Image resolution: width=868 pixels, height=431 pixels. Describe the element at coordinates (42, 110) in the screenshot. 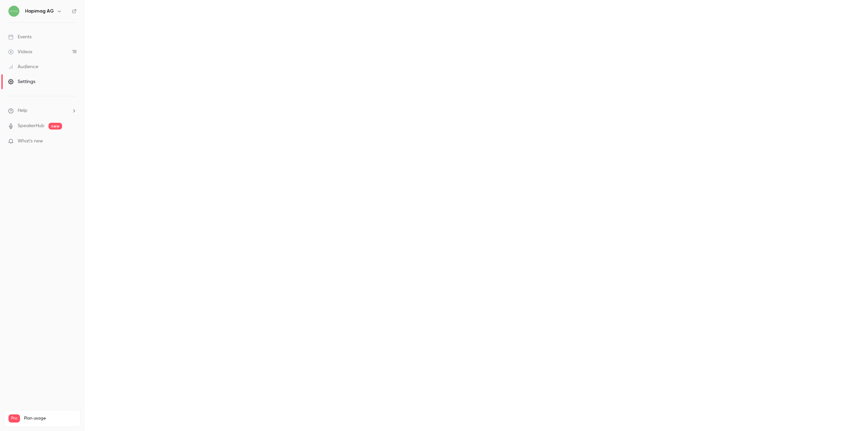

I see `li: help-dropdown-opener` at that location.